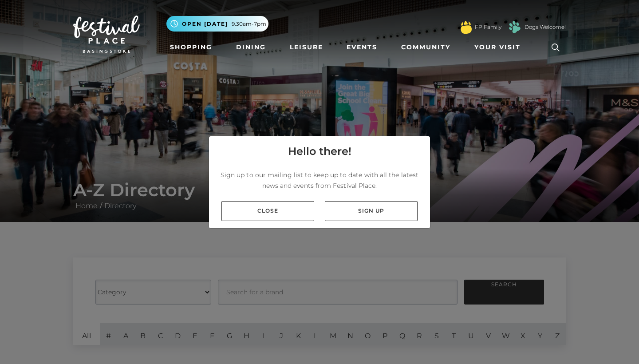  Describe the element at coordinates (488, 27) in the screenshot. I see `a: FP Family` at that location.